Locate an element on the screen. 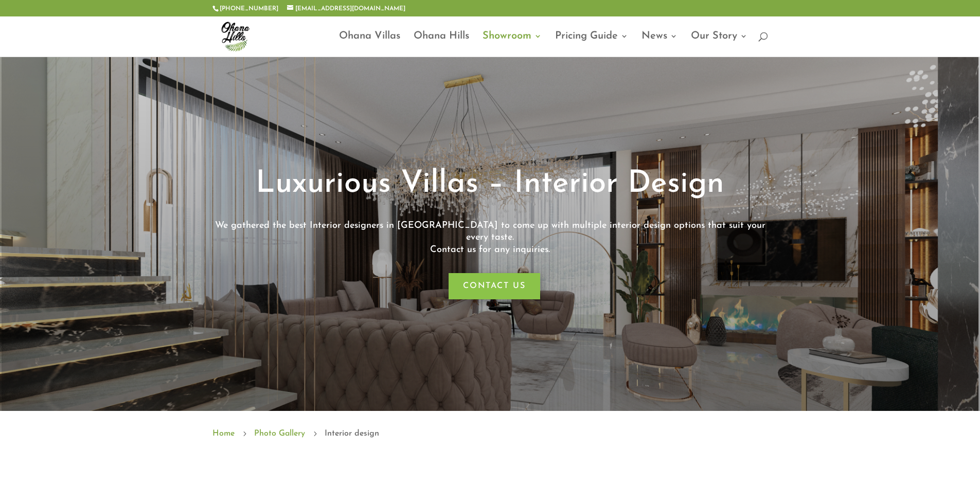  span: Interior design is located at coordinates (352, 433).